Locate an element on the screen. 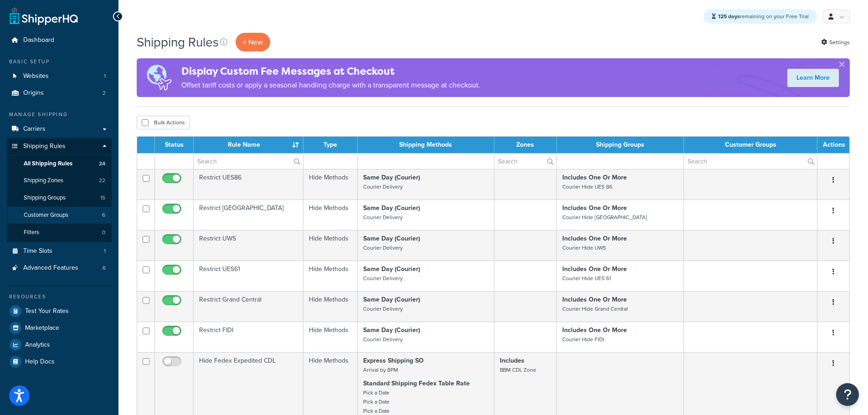 This screenshot has height=415, width=868. small: Courier Hide UWS is located at coordinates (584, 248).